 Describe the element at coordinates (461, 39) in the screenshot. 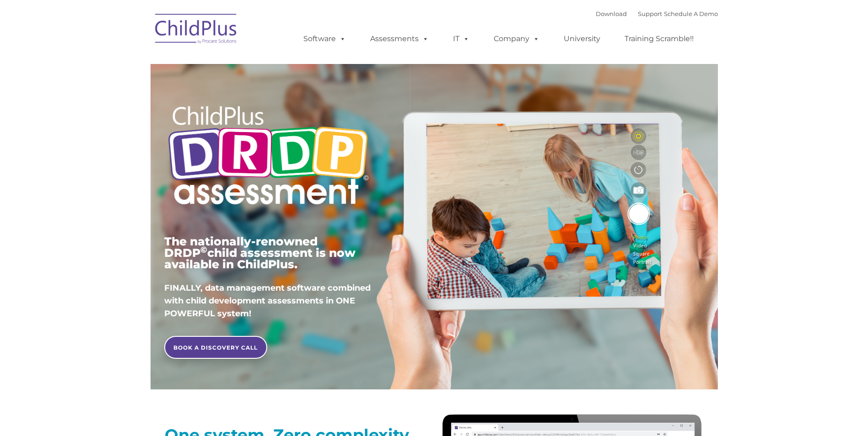

I see `a: IT` at that location.